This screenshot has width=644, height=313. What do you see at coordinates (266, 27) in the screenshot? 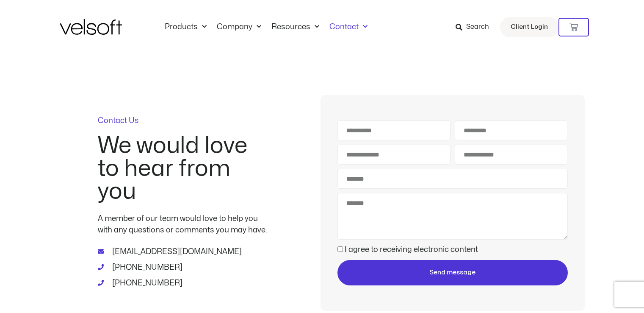
I see `nav: Menu` at bounding box center [266, 27].